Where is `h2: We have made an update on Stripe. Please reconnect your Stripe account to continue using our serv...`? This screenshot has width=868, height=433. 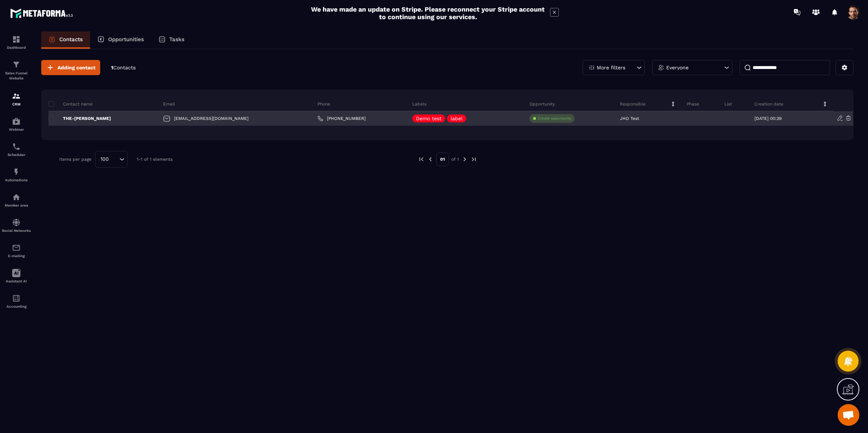
h2: We have made an update on Stripe. Please reconnect your Stripe account to continue using our serv... is located at coordinates (428, 13).